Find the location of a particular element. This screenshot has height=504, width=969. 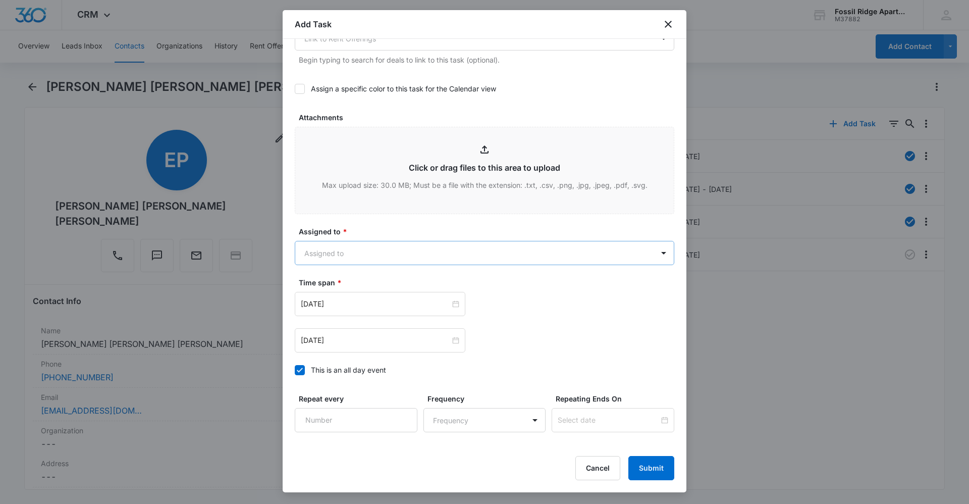

label: Attachments is located at coordinates (489, 117).